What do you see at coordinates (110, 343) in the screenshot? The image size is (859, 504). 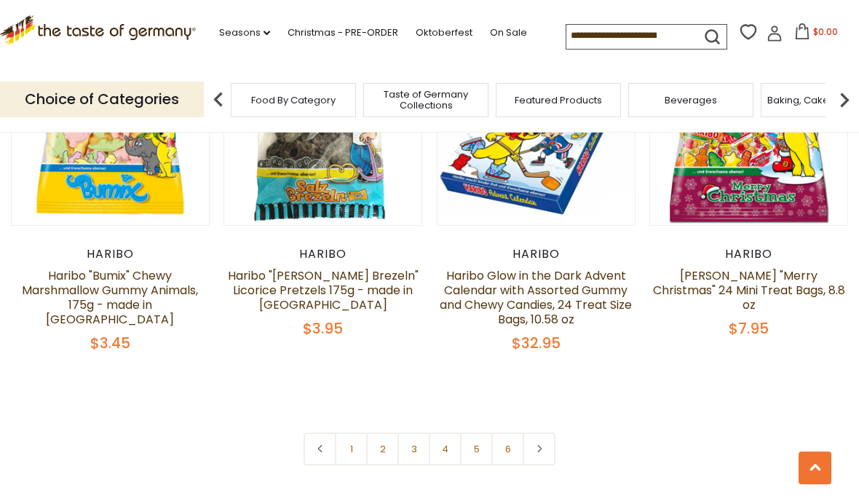 I see `span: $3.45` at bounding box center [110, 343].